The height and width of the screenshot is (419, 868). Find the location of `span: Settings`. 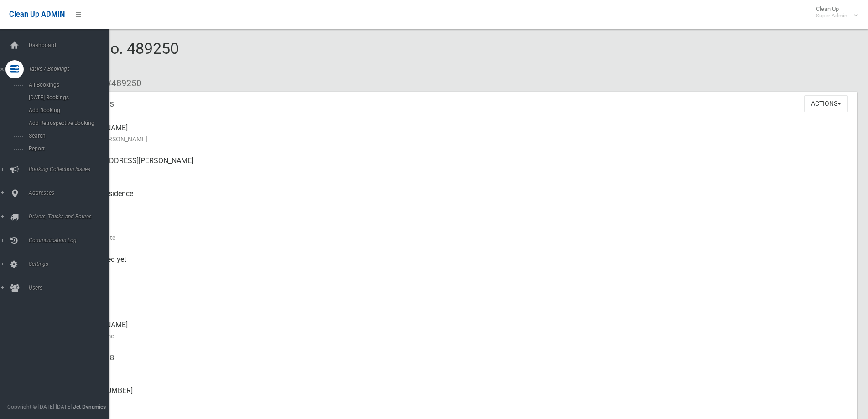

span: Settings is located at coordinates (72, 264).